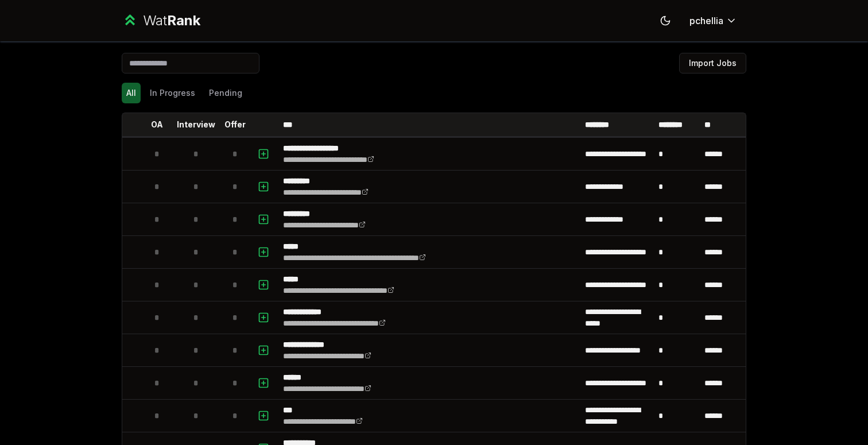 This screenshot has height=445, width=868. What do you see at coordinates (172, 20) in the screenshot?
I see `div: Wat` at bounding box center [172, 20].